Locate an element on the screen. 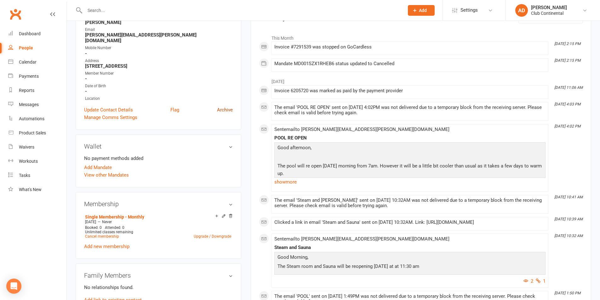 Image resolution: width=600 pixels, height=300 pixels. span: Add is located at coordinates (423, 10).